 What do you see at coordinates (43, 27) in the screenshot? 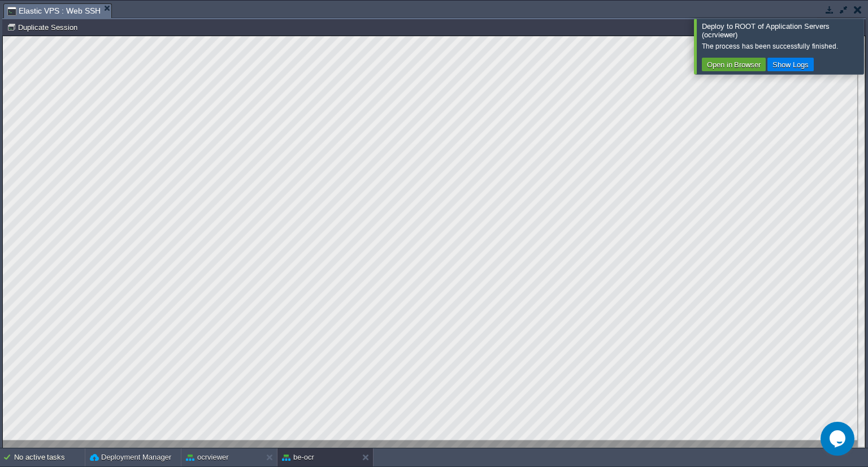
I see `button: Duplicate Session` at bounding box center [43, 27].